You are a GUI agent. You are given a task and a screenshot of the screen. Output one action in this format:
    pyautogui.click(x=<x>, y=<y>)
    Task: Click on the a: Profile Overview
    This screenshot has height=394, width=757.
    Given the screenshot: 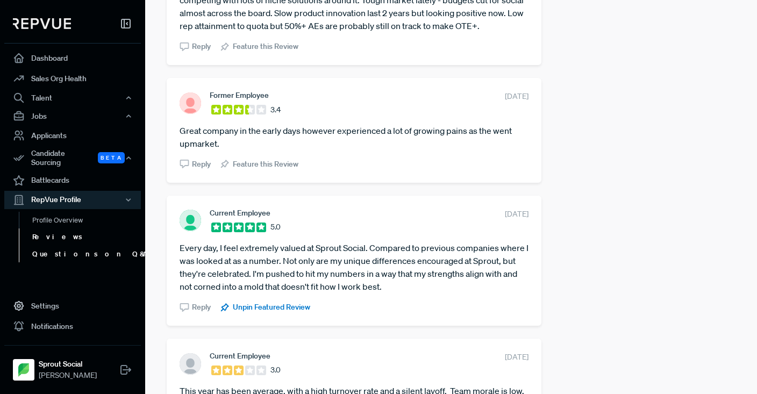 What is the action you would take?
    pyautogui.click(x=87, y=220)
    